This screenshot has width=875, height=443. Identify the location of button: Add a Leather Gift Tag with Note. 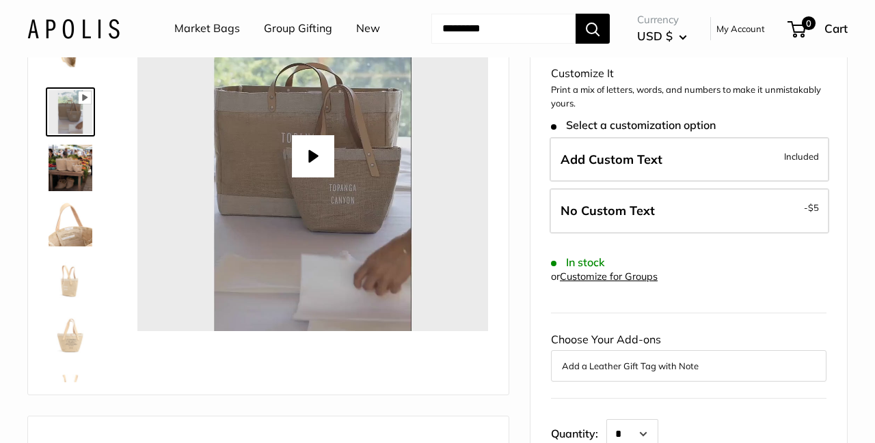
(688, 366).